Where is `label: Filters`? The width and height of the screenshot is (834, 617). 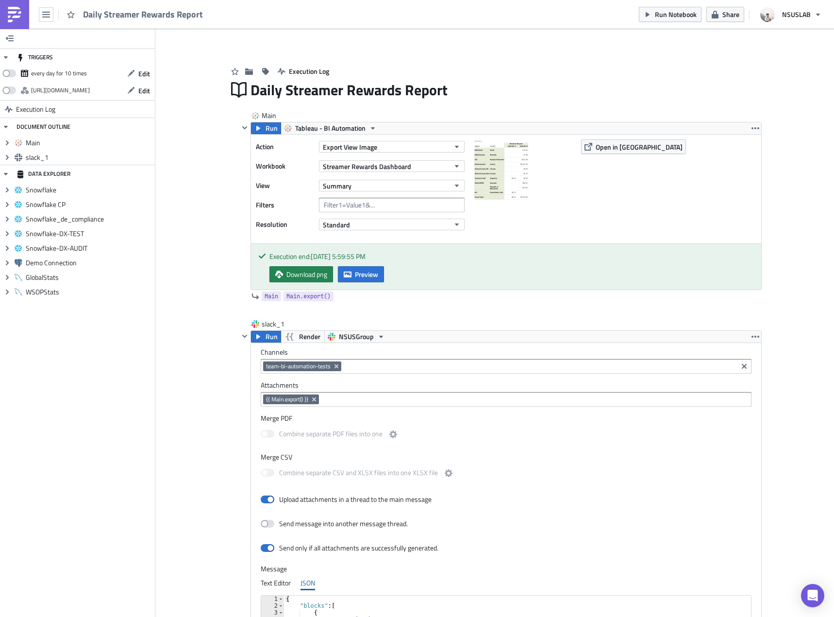 label: Filters is located at coordinates (285, 205).